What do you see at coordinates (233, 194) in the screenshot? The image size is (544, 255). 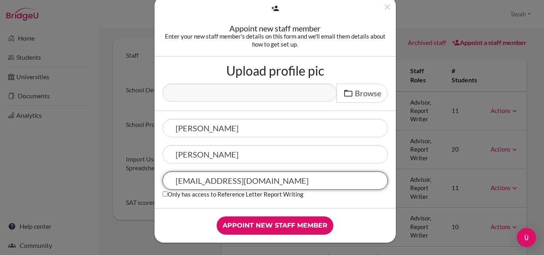 I see `label: Only has access to Reference Letter Report Writing` at bounding box center [233, 194].